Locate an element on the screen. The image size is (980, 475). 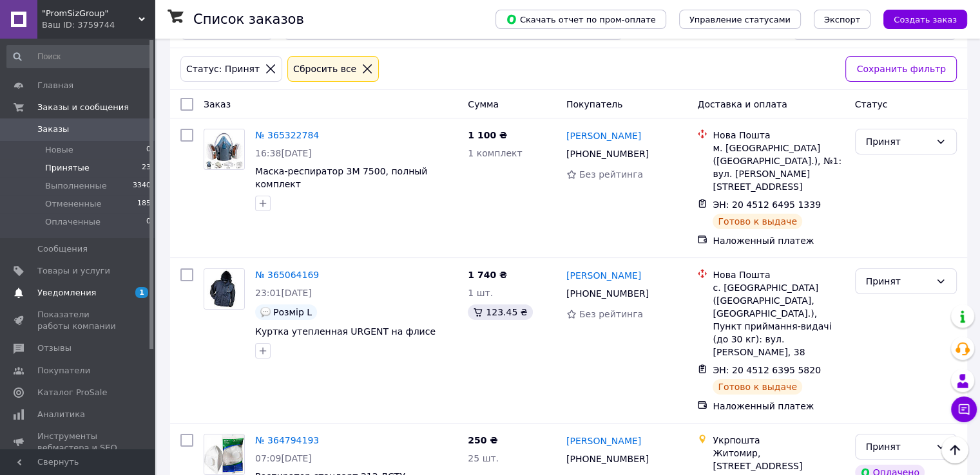
span: Экспорт is located at coordinates (842, 19).